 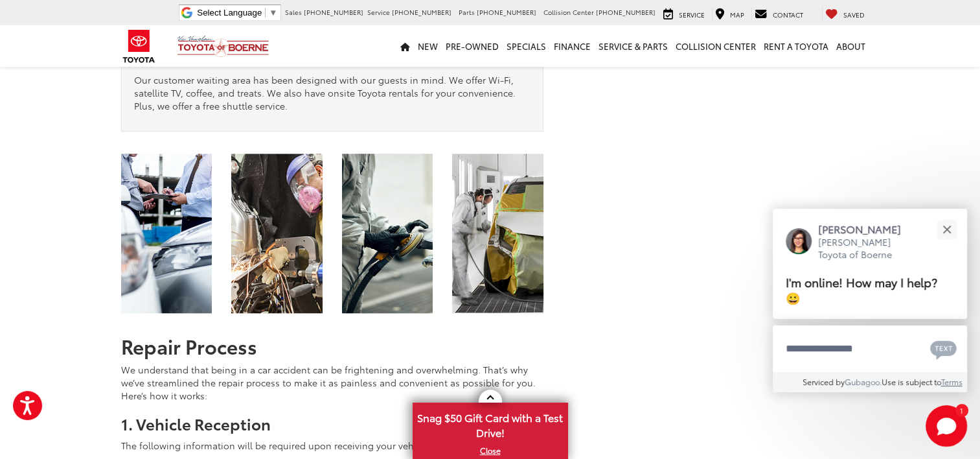 What do you see at coordinates (405, 46) in the screenshot?
I see `a: Home` at bounding box center [405, 46].